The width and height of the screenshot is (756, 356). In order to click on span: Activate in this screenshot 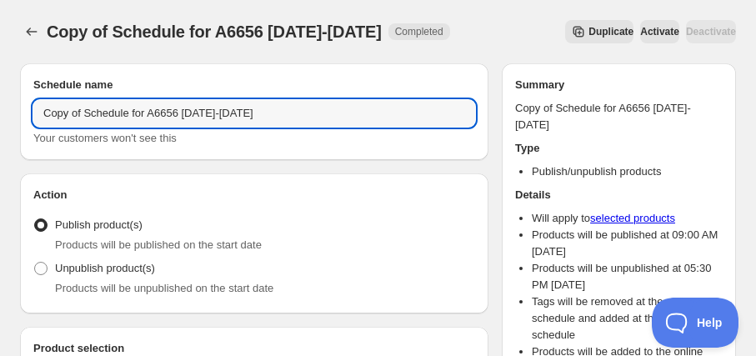, I will do `click(659, 32)`.